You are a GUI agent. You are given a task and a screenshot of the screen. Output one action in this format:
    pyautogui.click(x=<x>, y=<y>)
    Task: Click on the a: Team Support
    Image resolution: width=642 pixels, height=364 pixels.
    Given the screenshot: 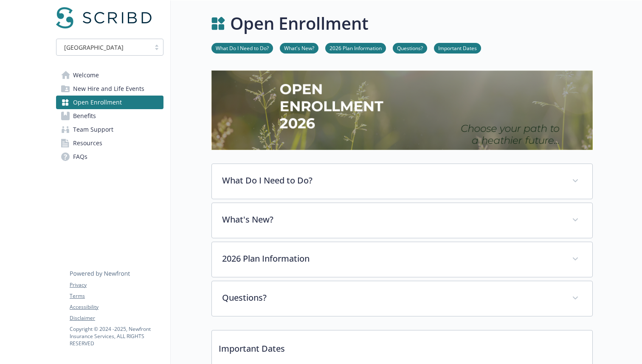 What is the action you would take?
    pyautogui.click(x=110, y=129)
    